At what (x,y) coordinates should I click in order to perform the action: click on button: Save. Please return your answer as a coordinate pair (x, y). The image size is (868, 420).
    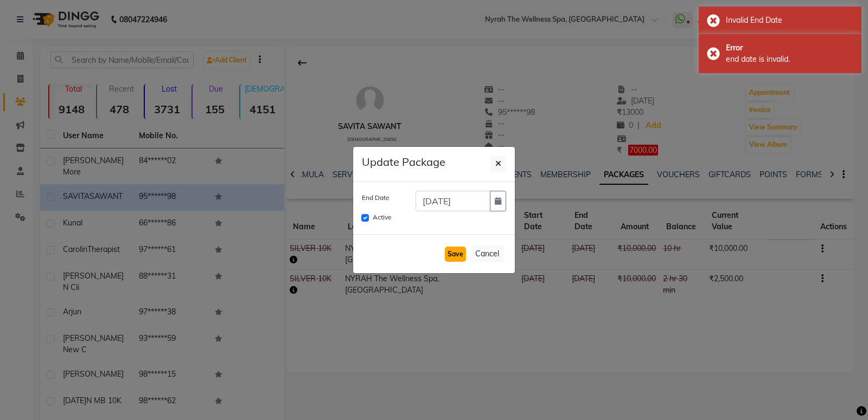
    Looking at the image, I should click on (455, 254).